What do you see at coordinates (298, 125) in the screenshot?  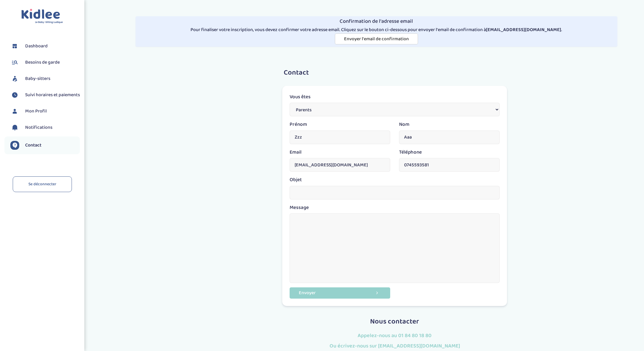 I see `label: Prénom` at bounding box center [298, 125].